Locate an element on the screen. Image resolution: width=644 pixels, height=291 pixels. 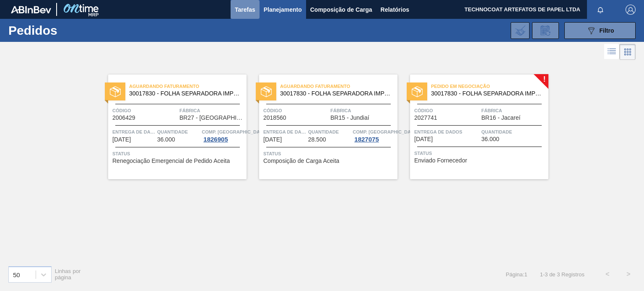
span: Enviado Fornecedor is located at coordinates (440, 160).